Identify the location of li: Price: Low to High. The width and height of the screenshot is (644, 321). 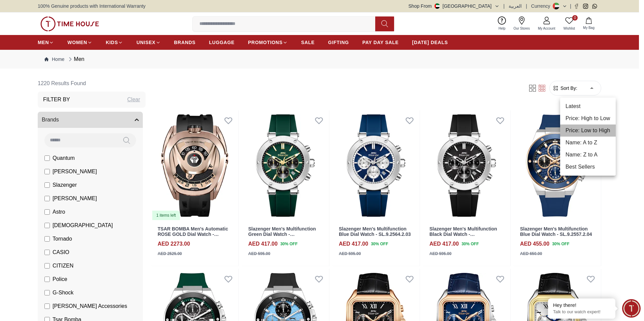
(588, 131).